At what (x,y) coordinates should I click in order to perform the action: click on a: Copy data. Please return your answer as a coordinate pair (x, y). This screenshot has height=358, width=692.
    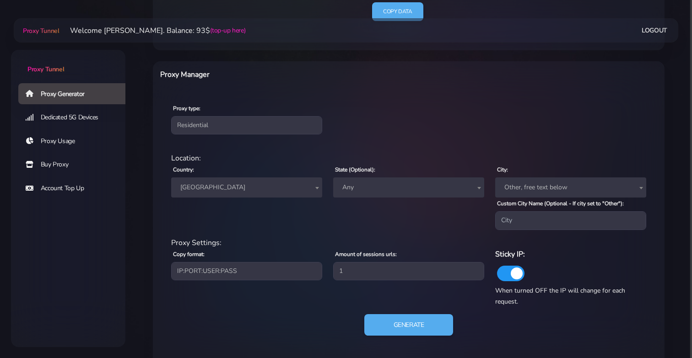
    Looking at the image, I should click on (397, 11).